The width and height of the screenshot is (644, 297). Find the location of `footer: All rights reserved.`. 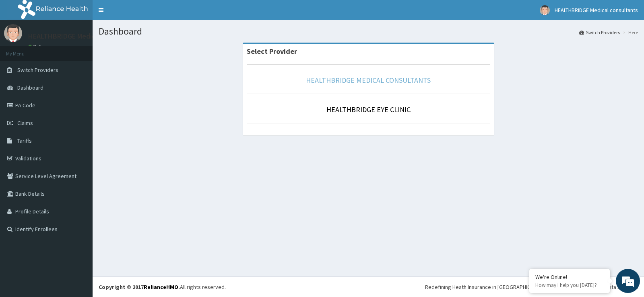

footer: All rights reserved. is located at coordinates (368, 287).